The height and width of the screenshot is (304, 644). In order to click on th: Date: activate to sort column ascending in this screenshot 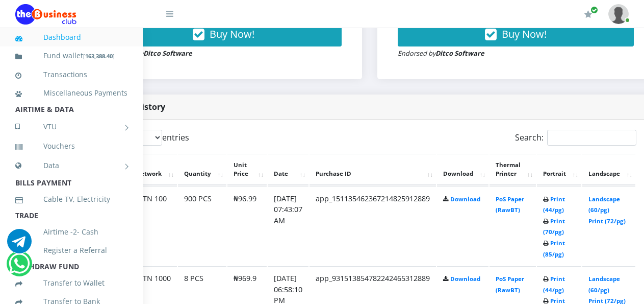, I will do `click(288, 169)`.